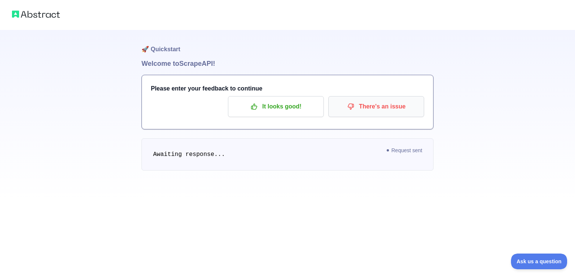 The height and width of the screenshot is (273, 575). What do you see at coordinates (287, 44) in the screenshot?
I see `h1: 🚀 Quickstart` at bounding box center [287, 44].